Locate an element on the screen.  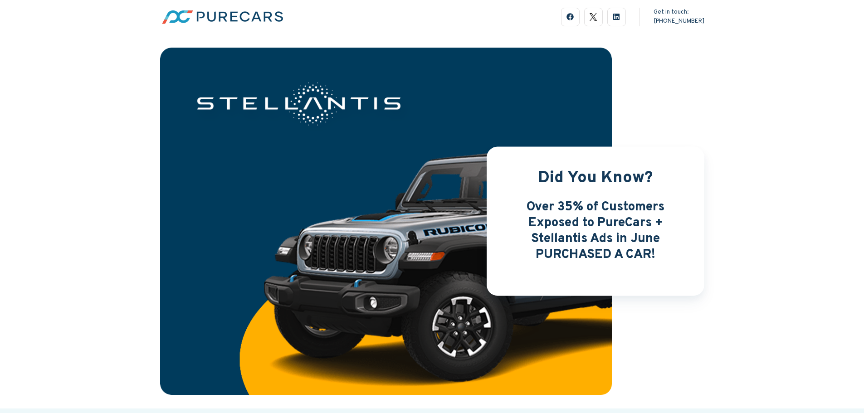
img: pc-logo-fc-horizontal is located at coordinates (222, 17).